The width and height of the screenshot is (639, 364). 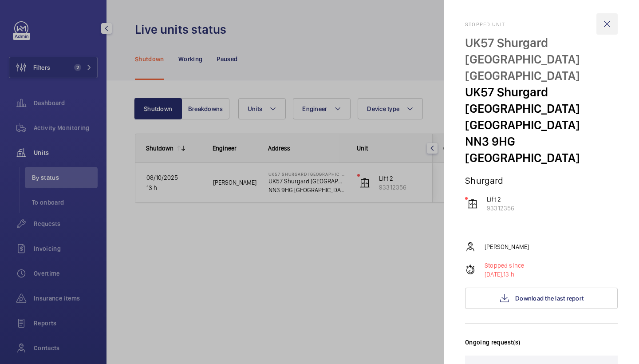 I want to click on p: 13 h, so click(x=504, y=274).